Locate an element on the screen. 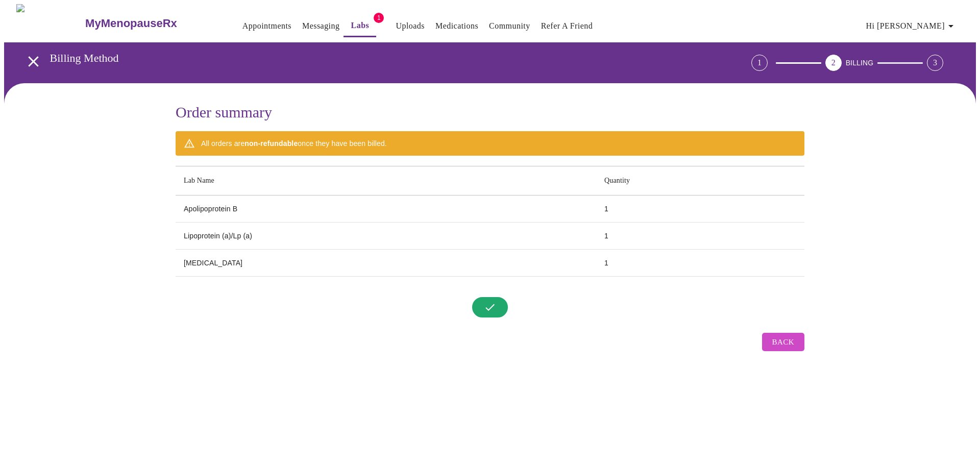 The height and width of the screenshot is (465, 980). a: Uploads is located at coordinates (410, 26).